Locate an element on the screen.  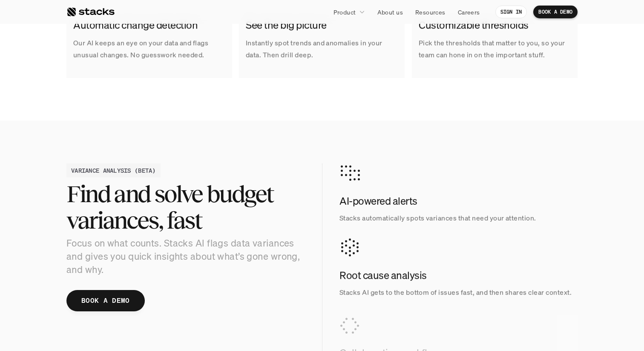
a: Privacy Policy is located at coordinates (119, 166).